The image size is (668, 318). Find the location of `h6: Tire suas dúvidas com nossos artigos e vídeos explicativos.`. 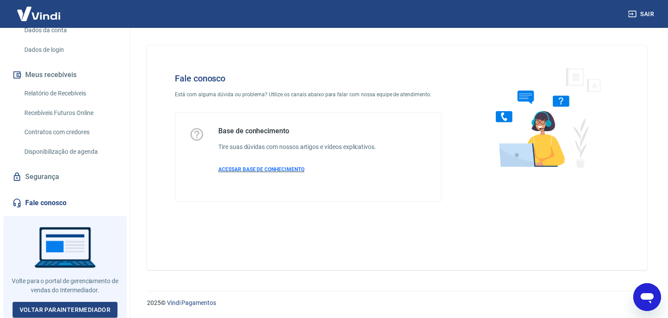

h6: Tire suas dúvidas com nossos artigos e vídeos explicativos. is located at coordinates (297, 147).